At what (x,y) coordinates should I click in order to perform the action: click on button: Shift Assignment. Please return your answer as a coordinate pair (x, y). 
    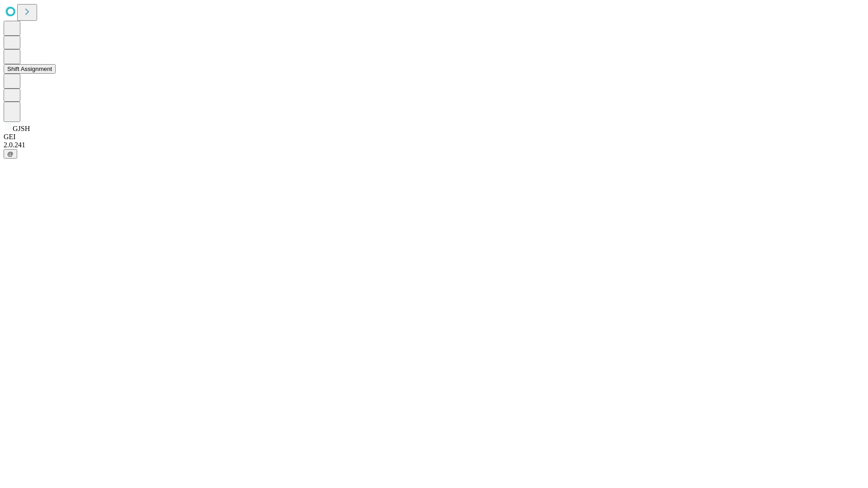
    Looking at the image, I should click on (29, 69).